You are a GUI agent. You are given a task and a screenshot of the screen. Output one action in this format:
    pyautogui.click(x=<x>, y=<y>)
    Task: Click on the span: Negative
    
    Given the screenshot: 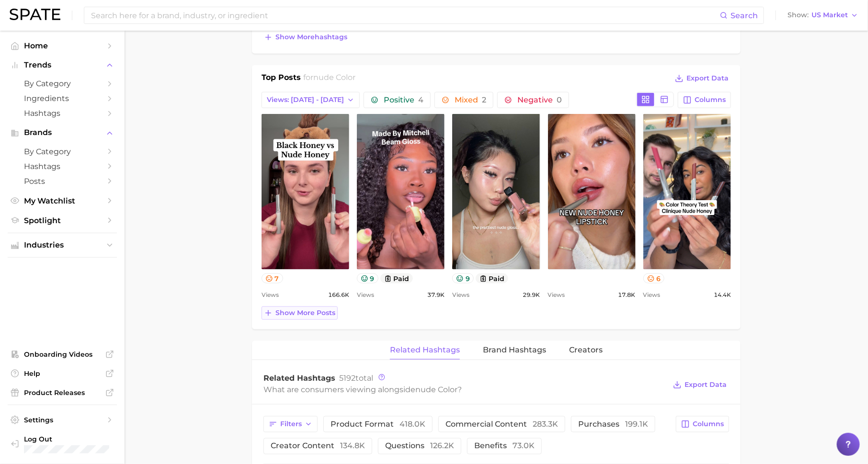 What is the action you would take?
    pyautogui.click(x=539, y=100)
    